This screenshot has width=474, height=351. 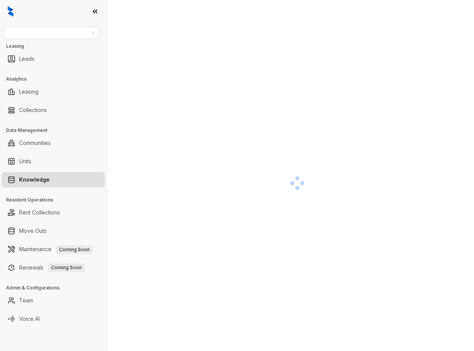 I want to click on li: Collections, so click(x=53, y=110).